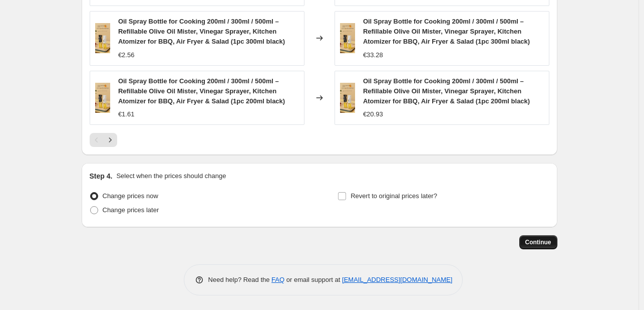 This screenshot has height=310, width=644. I want to click on button: Next, so click(110, 140).